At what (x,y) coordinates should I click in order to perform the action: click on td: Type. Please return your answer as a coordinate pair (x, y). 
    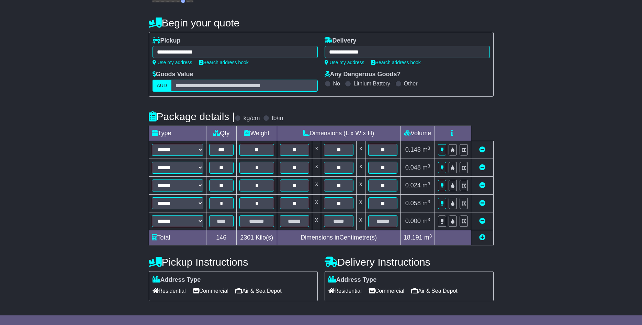
    Looking at the image, I should click on (177, 134).